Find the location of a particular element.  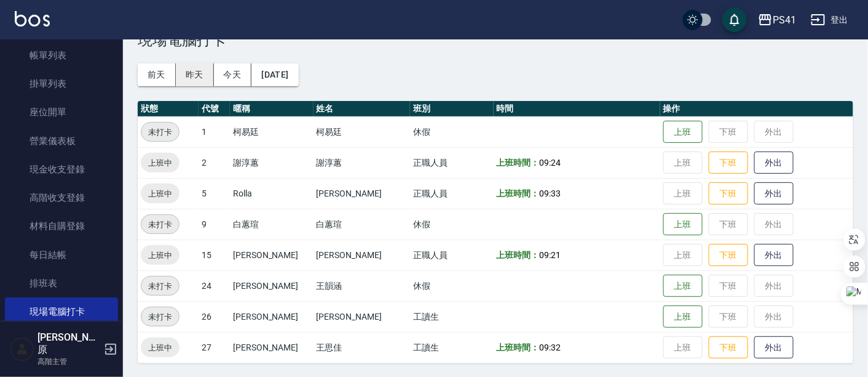

td: 27 is located at coordinates (214, 347).